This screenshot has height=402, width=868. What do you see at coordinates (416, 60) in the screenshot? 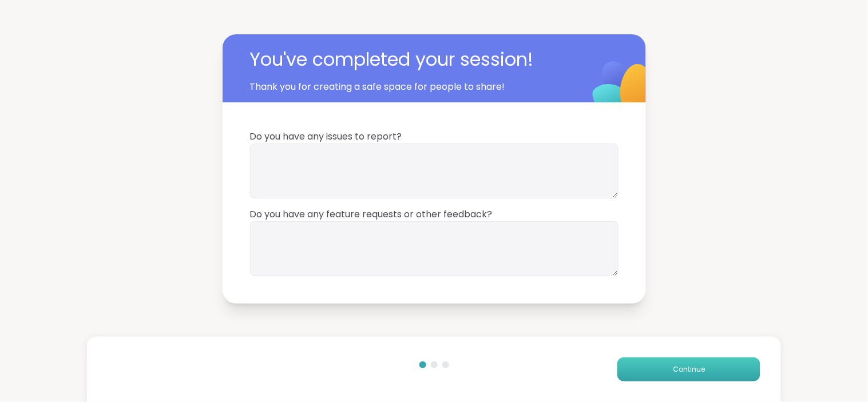
I see `span: You've completed your session!` at bounding box center [416, 60].